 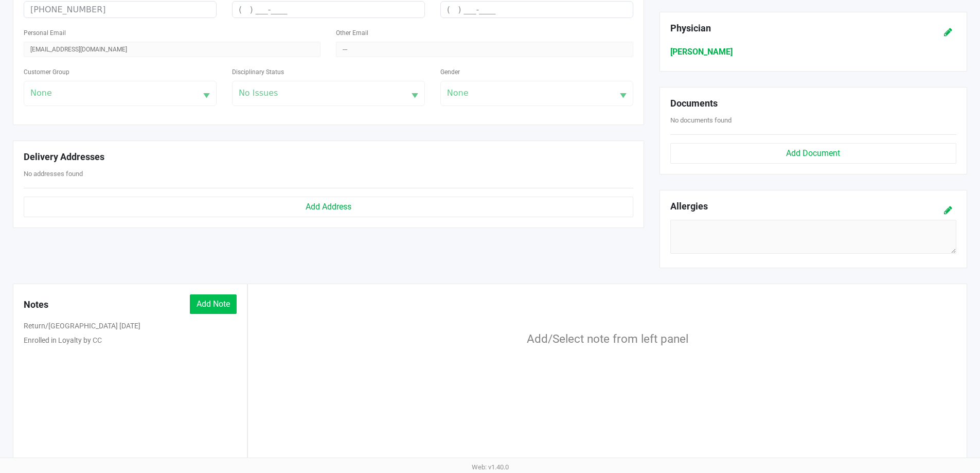 What do you see at coordinates (213, 304) in the screenshot?
I see `button: Add Note` at bounding box center [213, 304].